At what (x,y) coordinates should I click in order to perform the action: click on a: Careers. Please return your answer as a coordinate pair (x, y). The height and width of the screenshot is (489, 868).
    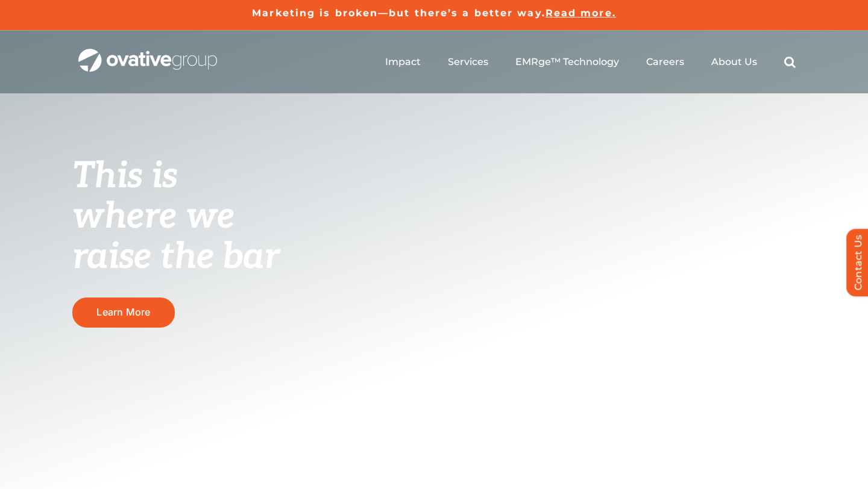
    Looking at the image, I should click on (665, 62).